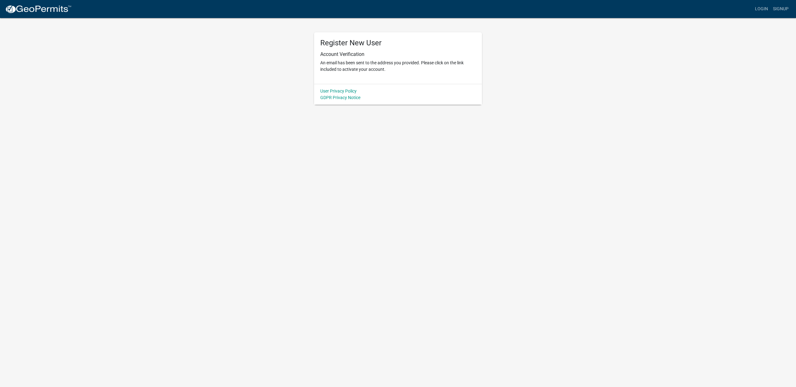 This screenshot has width=796, height=387. Describe the element at coordinates (398, 66) in the screenshot. I see `p: An email has been sent to the address you provided. Please click on the link included to activate...` at that location.